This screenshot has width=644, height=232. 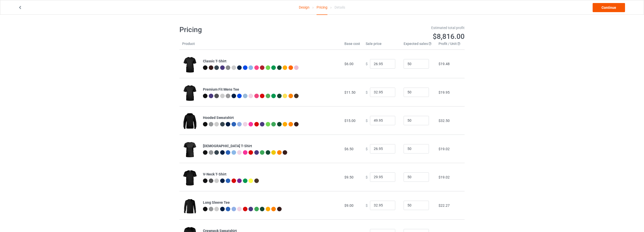 I want to click on span: $6.00, so click(x=349, y=64).